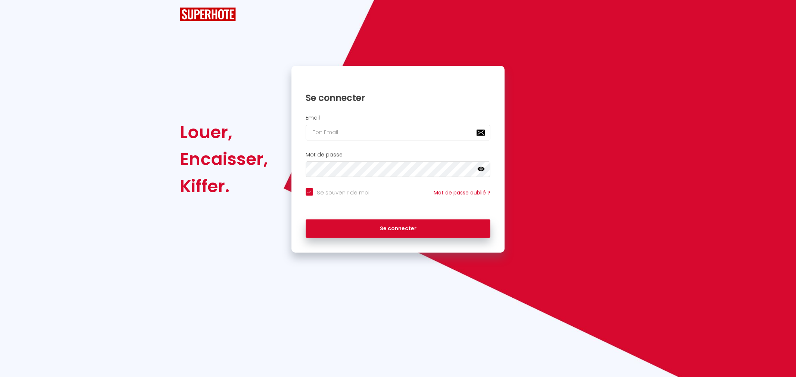 Image resolution: width=796 pixels, height=377 pixels. What do you see at coordinates (208, 14) in the screenshot?
I see `img: SuperHote logo` at bounding box center [208, 14].